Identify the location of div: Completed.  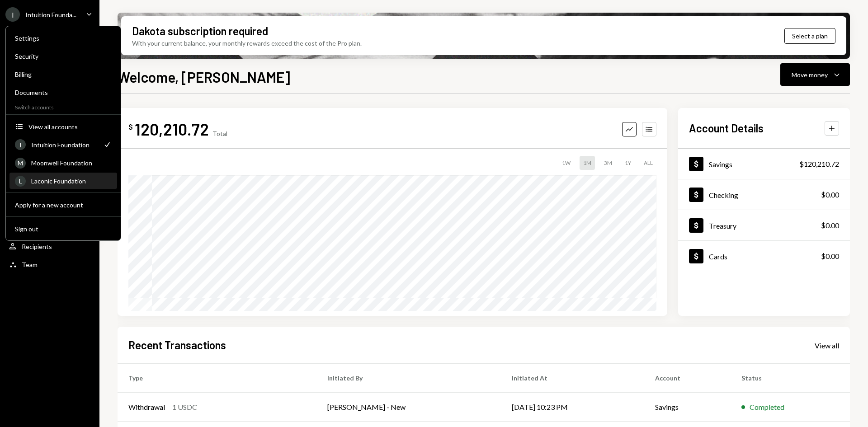
(767, 407).